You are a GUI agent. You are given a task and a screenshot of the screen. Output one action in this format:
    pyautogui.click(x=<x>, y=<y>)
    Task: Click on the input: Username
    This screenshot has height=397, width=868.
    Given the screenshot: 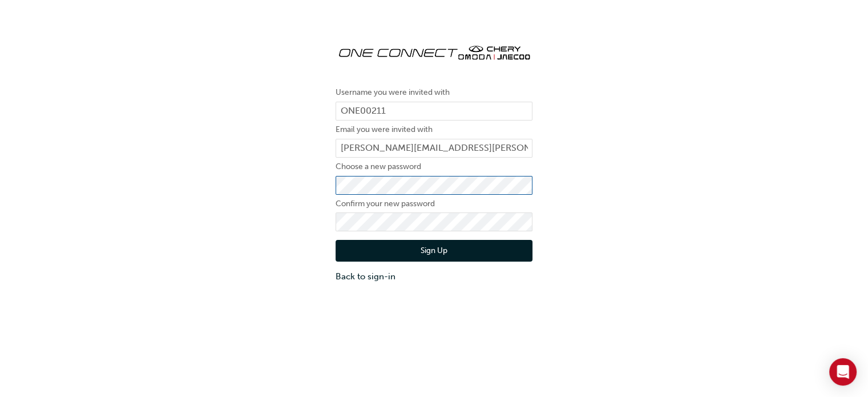 What is the action you would take?
    pyautogui.click(x=433, y=112)
    